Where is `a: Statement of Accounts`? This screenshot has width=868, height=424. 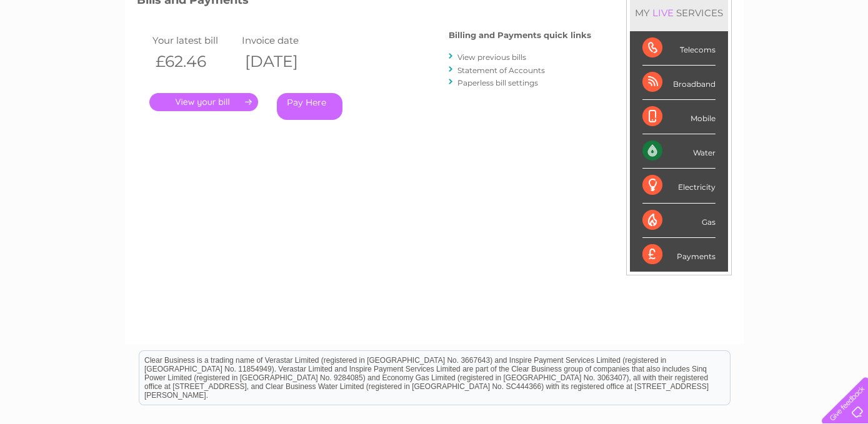
a: Statement of Accounts is located at coordinates (501, 70).